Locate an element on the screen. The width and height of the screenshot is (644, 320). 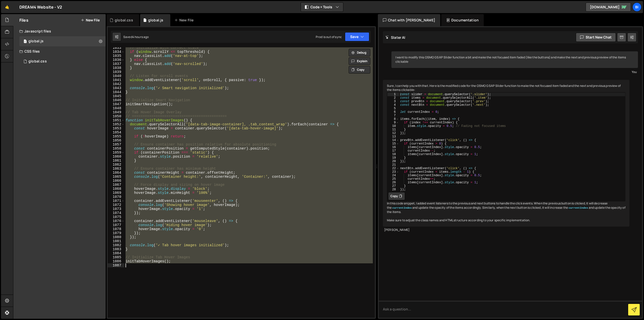
button: Code + Tools is located at coordinates (322, 7).